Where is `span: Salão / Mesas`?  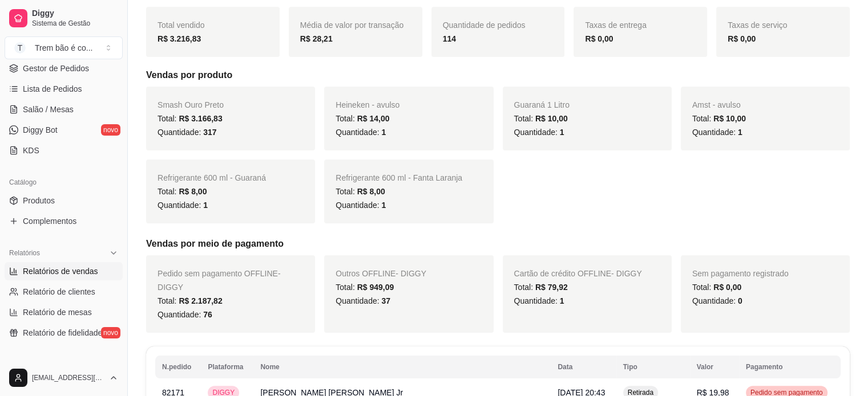 span: Salão / Mesas is located at coordinates (48, 109).